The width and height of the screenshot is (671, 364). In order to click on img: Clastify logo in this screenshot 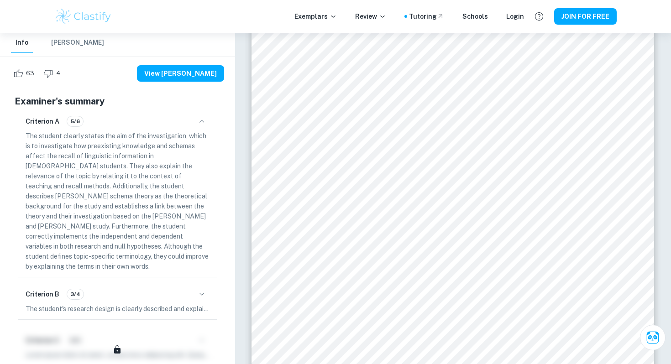, I will do `click(83, 16)`.